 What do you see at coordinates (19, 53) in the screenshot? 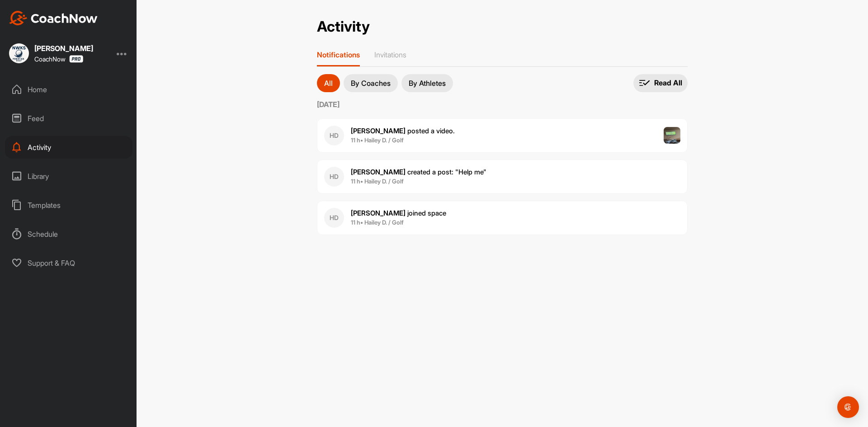
I see `img: square_1cfb335446ce0aaeb84e52c474e3dae7.jpg` at bounding box center [19, 53].